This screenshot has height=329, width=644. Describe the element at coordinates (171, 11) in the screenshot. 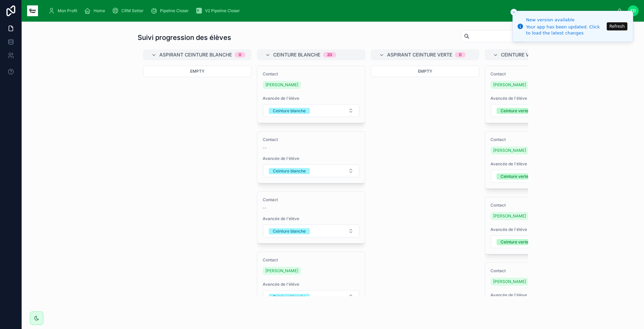

I see `a: Pipeline Closer` at that location.